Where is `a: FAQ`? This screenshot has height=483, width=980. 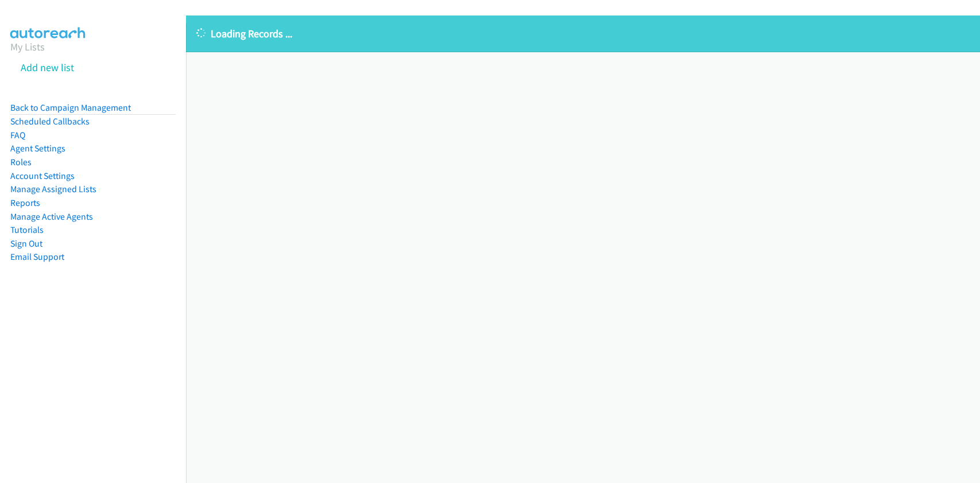 a: FAQ is located at coordinates (18, 135).